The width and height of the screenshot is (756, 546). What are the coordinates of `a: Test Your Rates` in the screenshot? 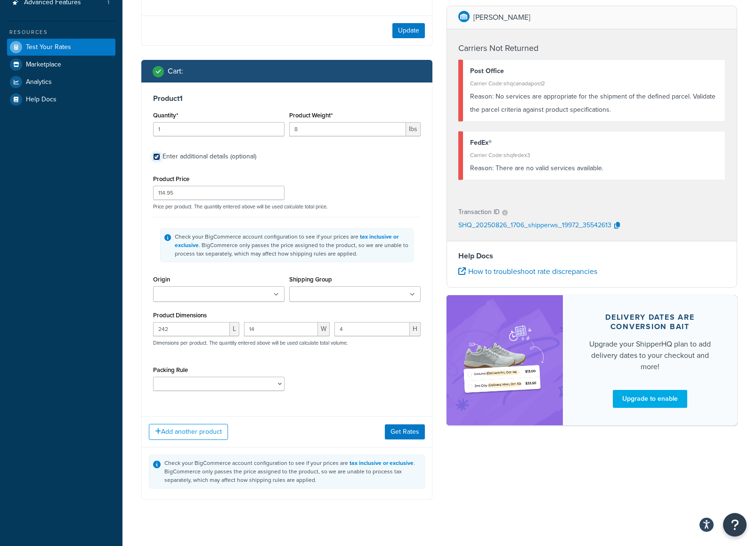 It's located at (61, 47).